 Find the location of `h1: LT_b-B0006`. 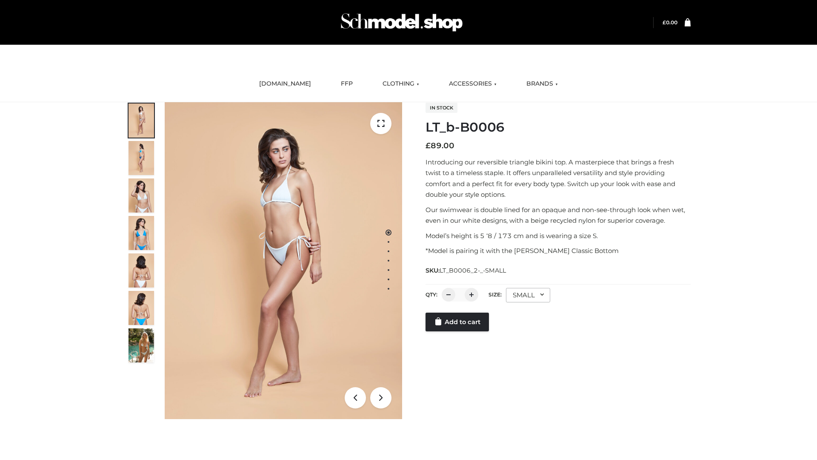

h1: LT_b-B0006 is located at coordinates (558, 127).